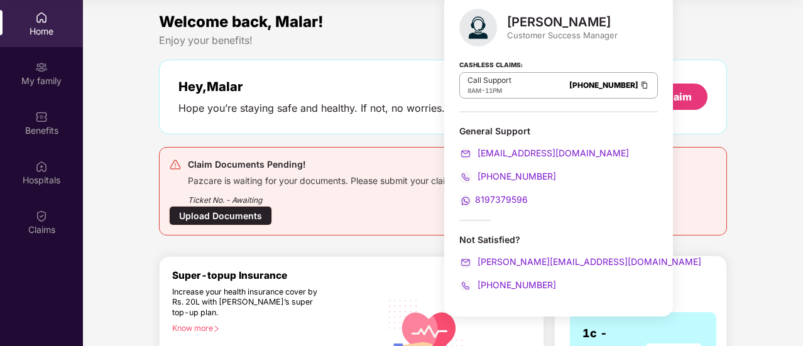 The width and height of the screenshot is (803, 346). Describe the element at coordinates (41, 67) in the screenshot. I see `img: svg+xml;base64,PHN2ZyB3aWR0aD0iMjAiIGhlaWdodD0iMjAiIHZpZXdCb3g9IjAgMCAyMCAyMCIgZmlsbD0ibm9uZSIgeG...` at that location.